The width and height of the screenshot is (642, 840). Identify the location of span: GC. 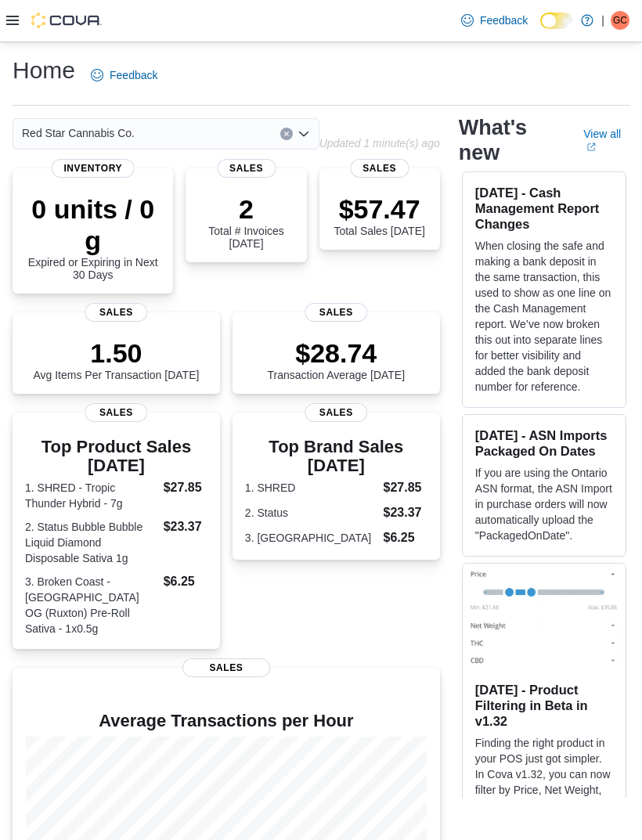
(620, 20).